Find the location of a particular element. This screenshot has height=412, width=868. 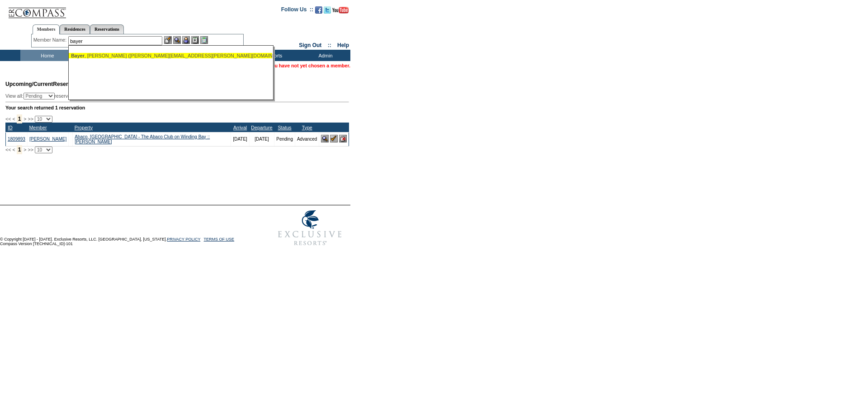

span: You have not yet chosen a member. is located at coordinates (310, 66).